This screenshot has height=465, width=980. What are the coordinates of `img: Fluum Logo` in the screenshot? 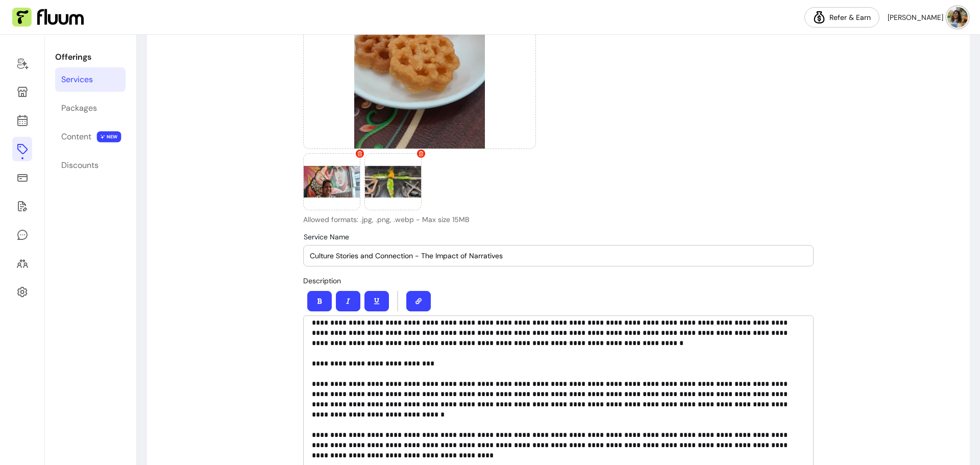 It's located at (48, 18).